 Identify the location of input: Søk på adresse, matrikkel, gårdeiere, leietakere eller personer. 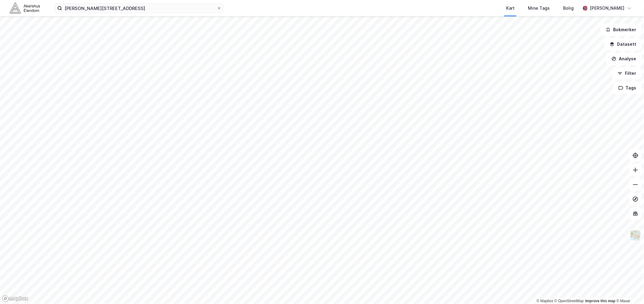
(139, 8).